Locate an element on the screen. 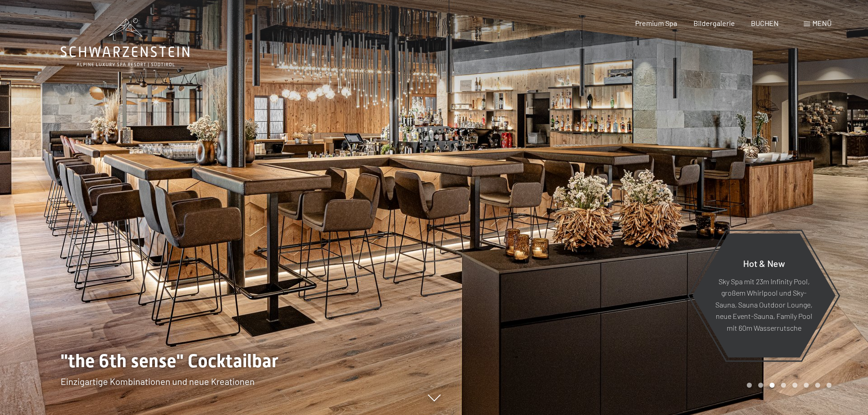  span: Menü is located at coordinates (822, 23).